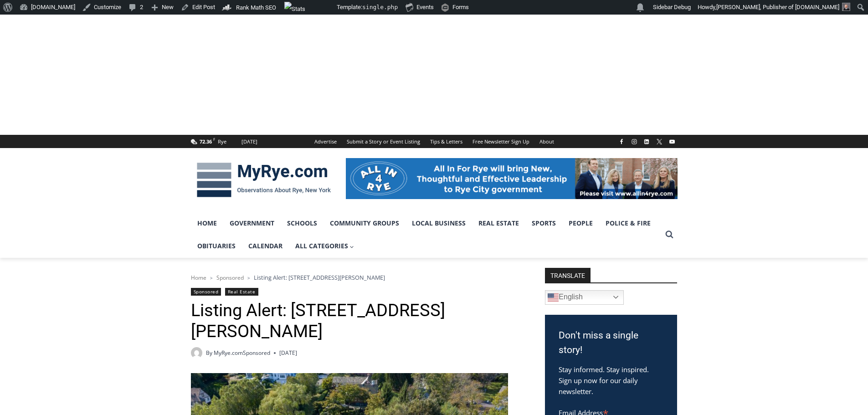  Describe the element at coordinates (209, 353) in the screenshot. I see `span: By` at that location.